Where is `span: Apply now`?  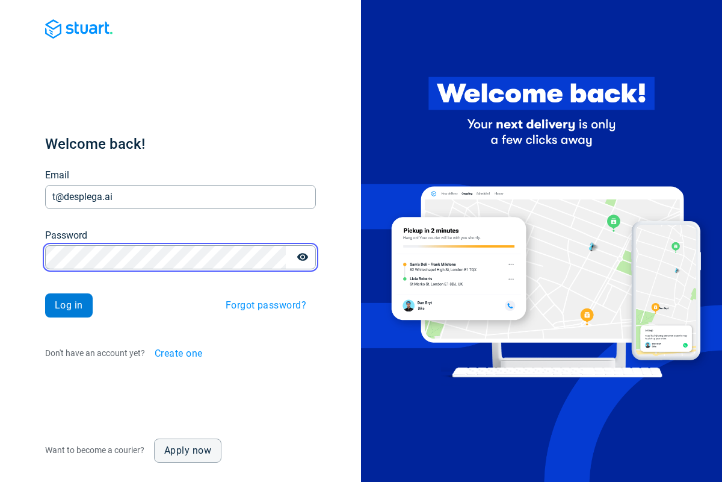
span: Apply now is located at coordinates (188, 450).